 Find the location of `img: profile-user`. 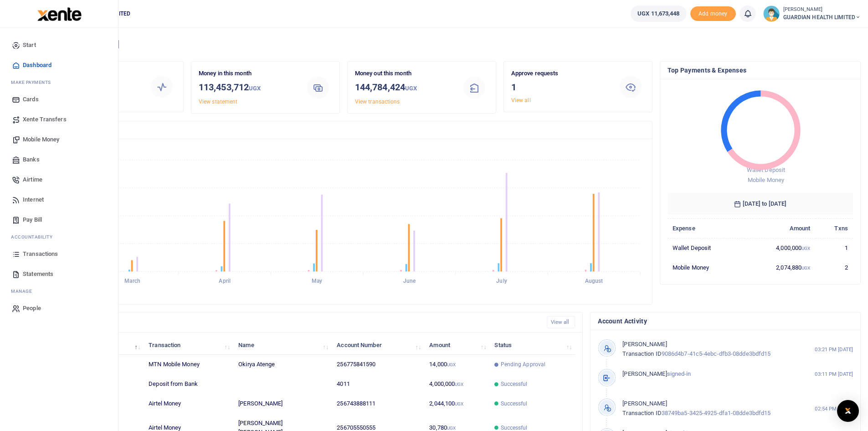

img: profile-user is located at coordinates (772, 14).